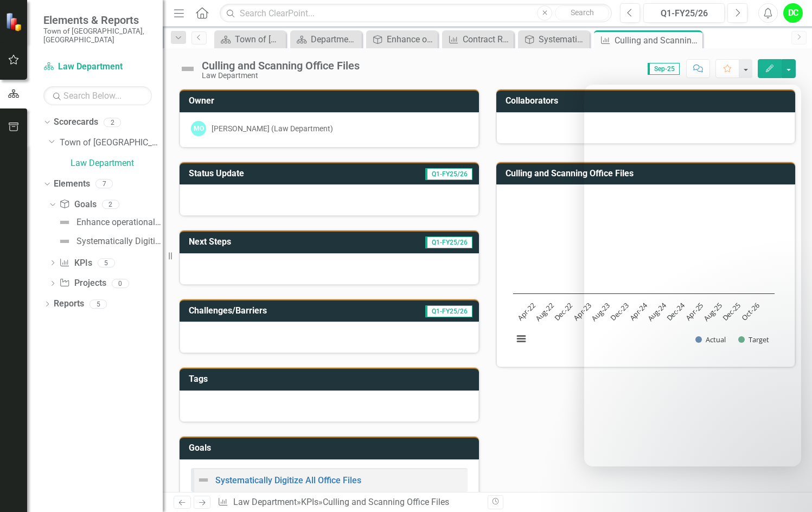 Image resolution: width=812 pixels, height=512 pixels. Describe the element at coordinates (121, 283) in the screenshot. I see `div: 0` at that location.